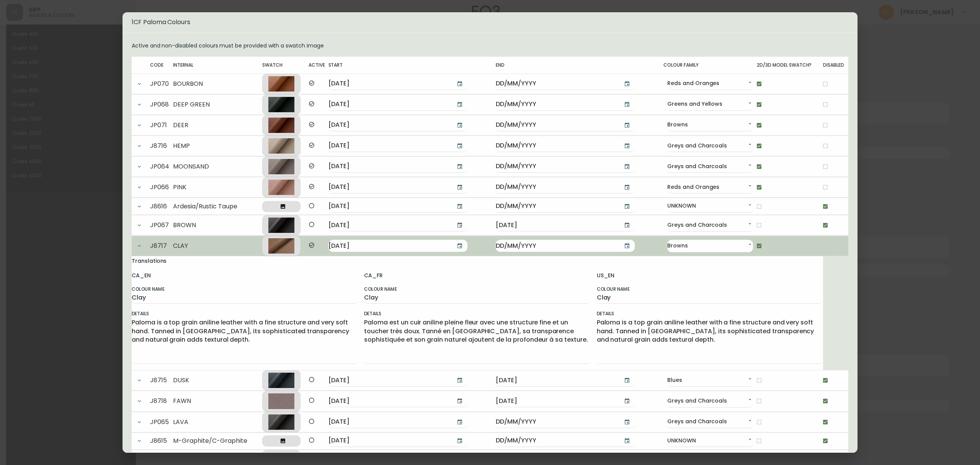 The height and width of the screenshot is (465, 980). I want to click on h6: CA_FR, so click(477, 275).